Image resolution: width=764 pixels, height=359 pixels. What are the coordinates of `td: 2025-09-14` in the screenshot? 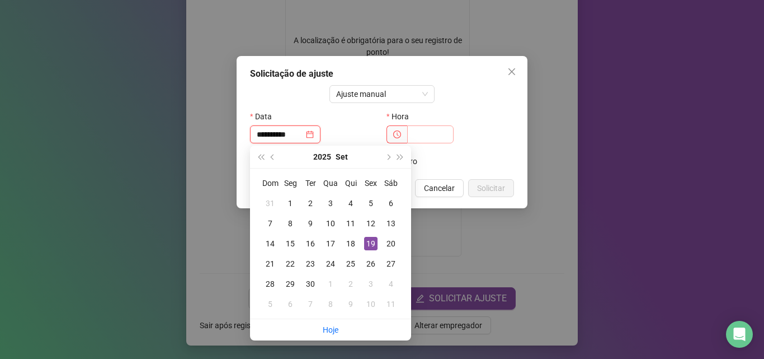 It's located at (270, 243).